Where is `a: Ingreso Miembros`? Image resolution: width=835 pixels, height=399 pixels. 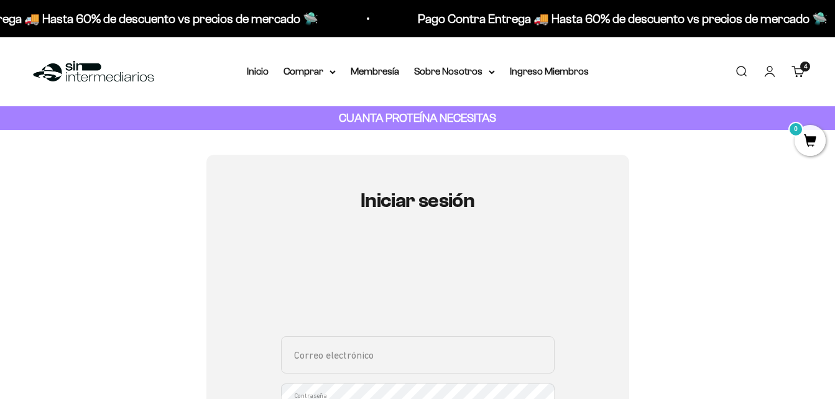
a: Ingreso Miembros is located at coordinates (549, 71).